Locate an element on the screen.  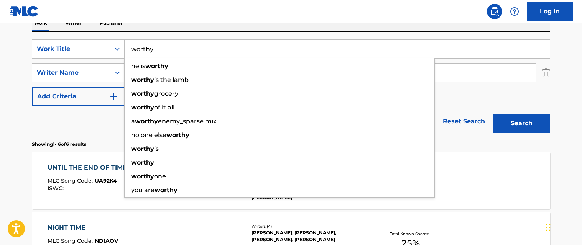
span: UA92K4 is located at coordinates (106, 181).